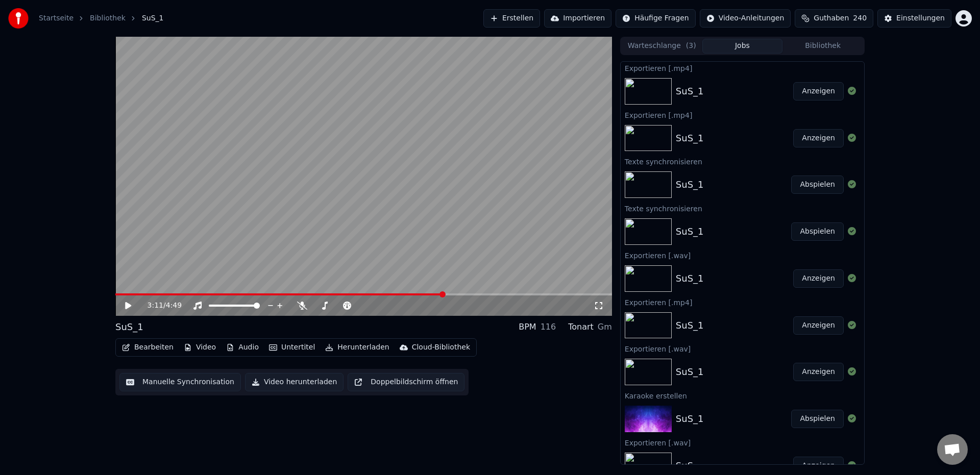 This screenshot has height=475, width=980. Describe the element at coordinates (292, 347) in the screenshot. I see `button: Untertitel` at that location.